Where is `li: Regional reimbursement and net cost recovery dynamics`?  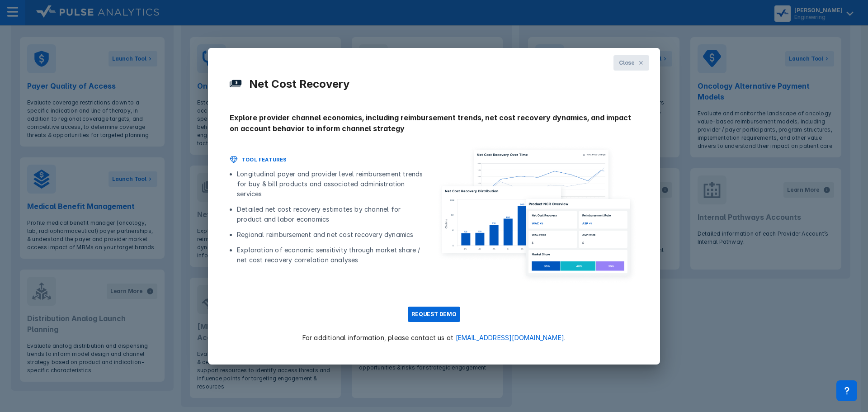
li: Regional reimbursement and net cost recovery dynamics is located at coordinates (330, 234).